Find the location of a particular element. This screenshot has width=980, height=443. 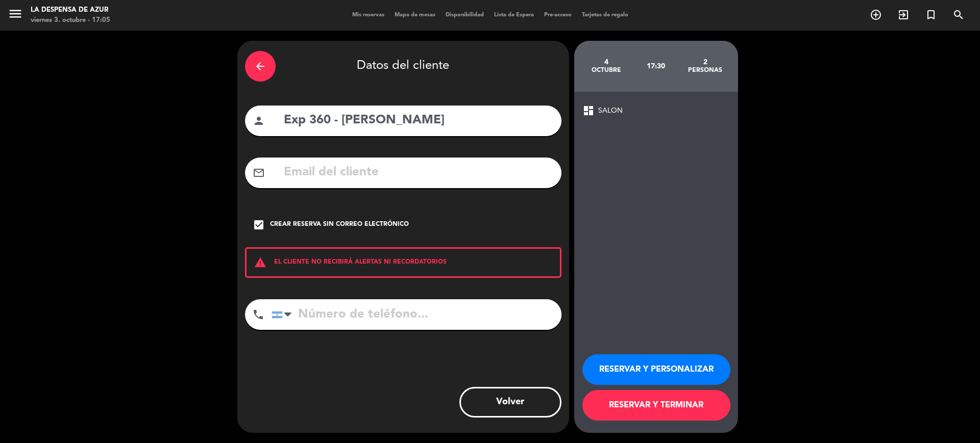

div: Crear reserva sin correo electrónico is located at coordinates (340, 225).